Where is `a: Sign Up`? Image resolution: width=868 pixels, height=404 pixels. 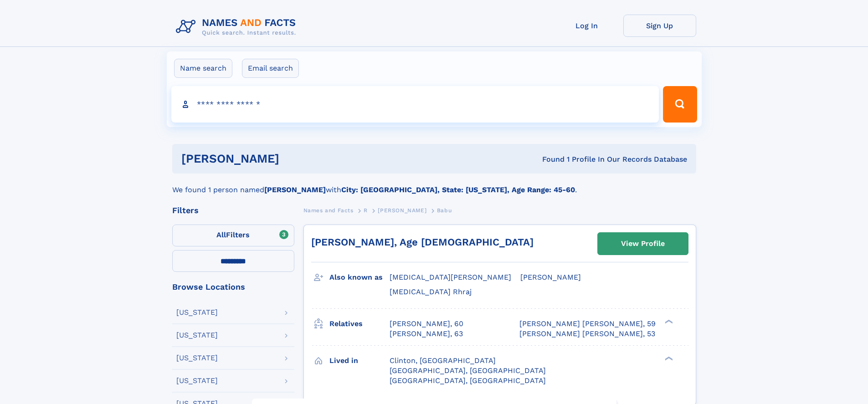 a: Sign Up is located at coordinates (659, 25).